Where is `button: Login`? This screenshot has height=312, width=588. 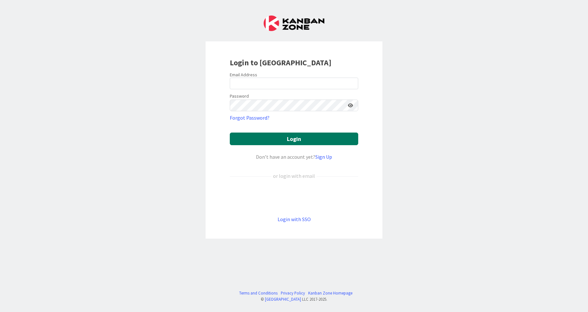
button: Login is located at coordinates (294, 138).